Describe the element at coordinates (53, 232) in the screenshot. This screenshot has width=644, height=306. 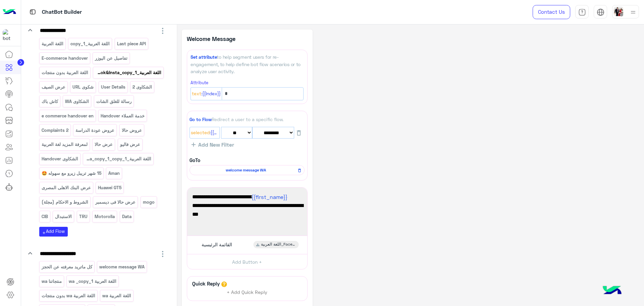
I see `button: addAdd Flow` at that location.